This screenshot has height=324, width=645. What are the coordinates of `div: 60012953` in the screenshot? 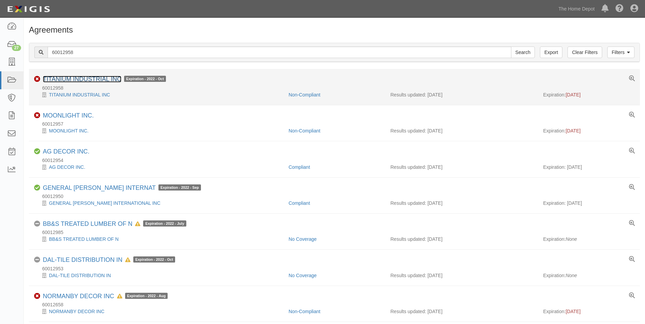 It's located at (337, 269).